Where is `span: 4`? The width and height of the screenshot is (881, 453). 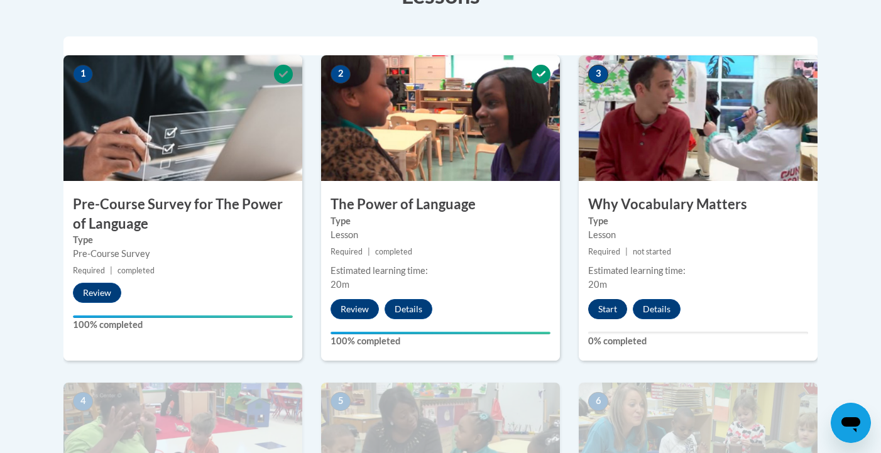
span: 4 is located at coordinates (83, 402).